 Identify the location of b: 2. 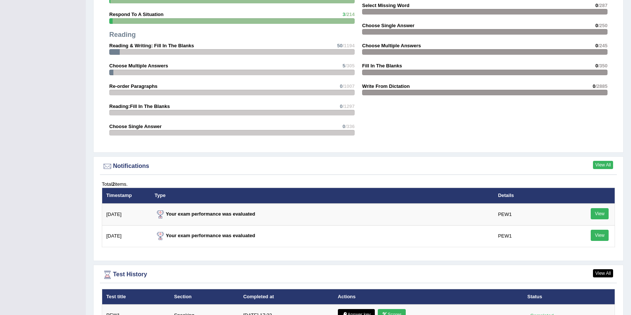
(113, 184).